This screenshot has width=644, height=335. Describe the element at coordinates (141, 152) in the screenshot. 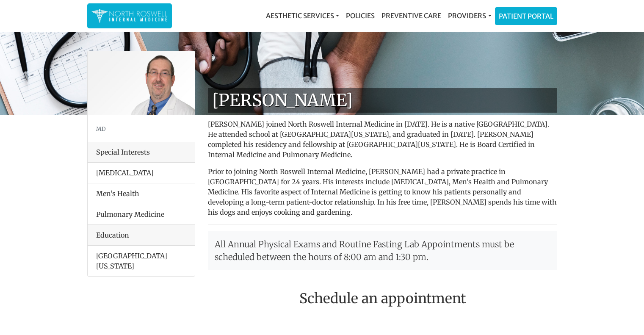

I see `div: Special Interests` at that location.